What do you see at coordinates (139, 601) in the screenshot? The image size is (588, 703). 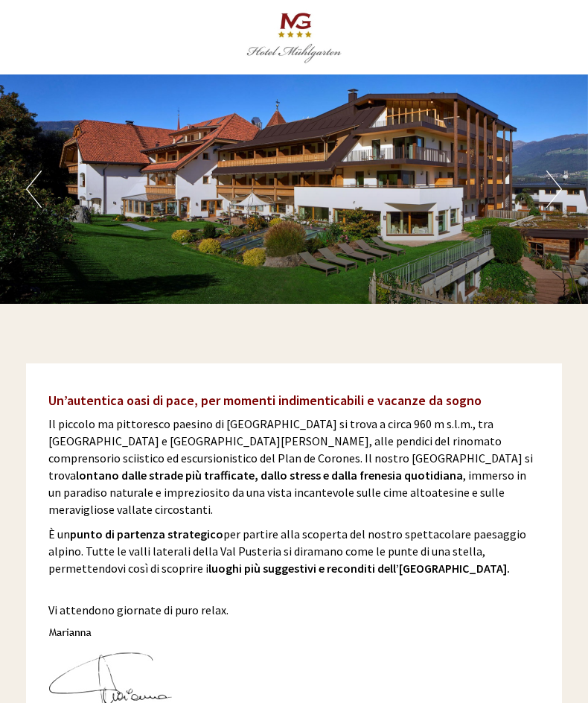 I see `span: Vi attendono giornate di puro relax.` at bounding box center [139, 601].